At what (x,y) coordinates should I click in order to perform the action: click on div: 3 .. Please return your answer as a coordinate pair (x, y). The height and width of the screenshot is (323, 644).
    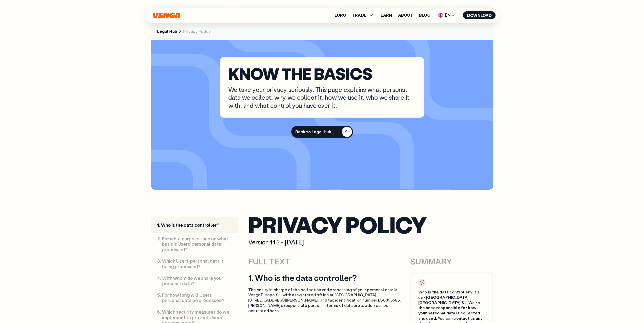
    Looking at the image, I should click on (159, 261).